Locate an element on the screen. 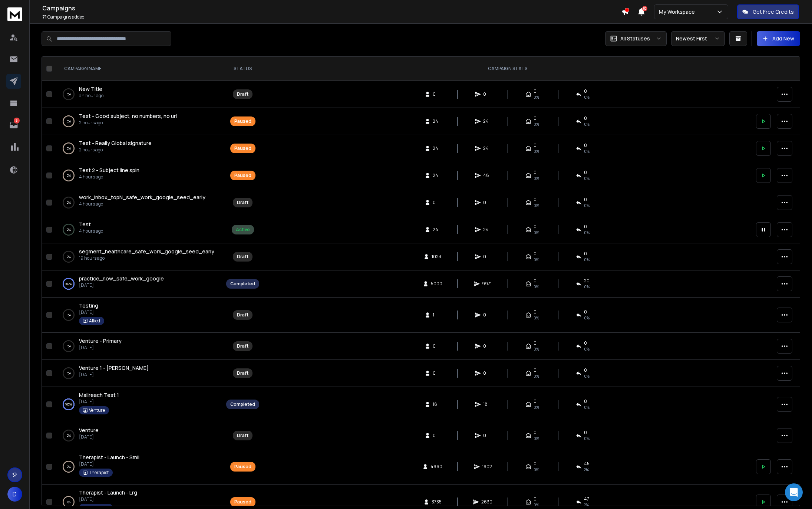 This screenshot has height=509, width=812. a: Test - Good subject, no numbers, no url is located at coordinates (128, 116).